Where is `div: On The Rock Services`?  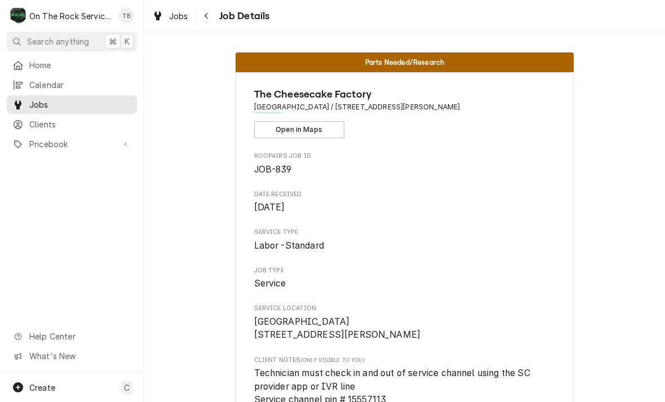 div: On The Rock Services is located at coordinates (70, 16).